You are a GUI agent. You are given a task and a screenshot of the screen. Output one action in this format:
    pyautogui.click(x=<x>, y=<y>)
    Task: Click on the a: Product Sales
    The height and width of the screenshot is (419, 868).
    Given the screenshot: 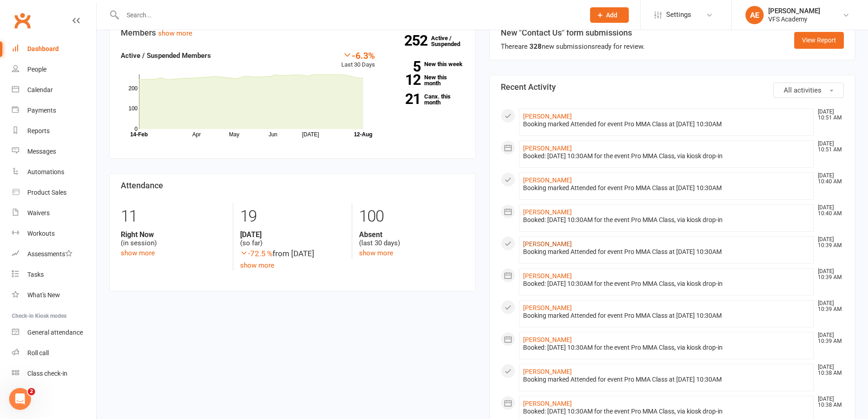 What is the action you would take?
    pyautogui.click(x=54, y=192)
    